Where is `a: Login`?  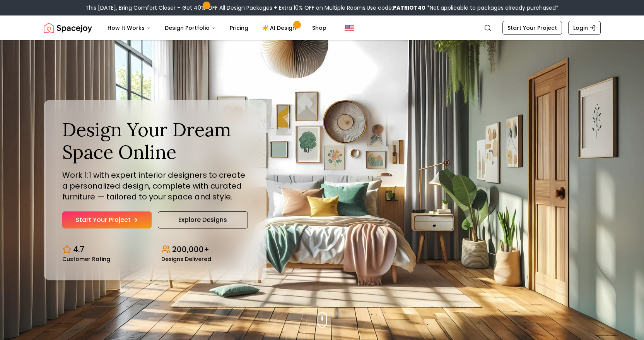
a: Login is located at coordinates (585, 28).